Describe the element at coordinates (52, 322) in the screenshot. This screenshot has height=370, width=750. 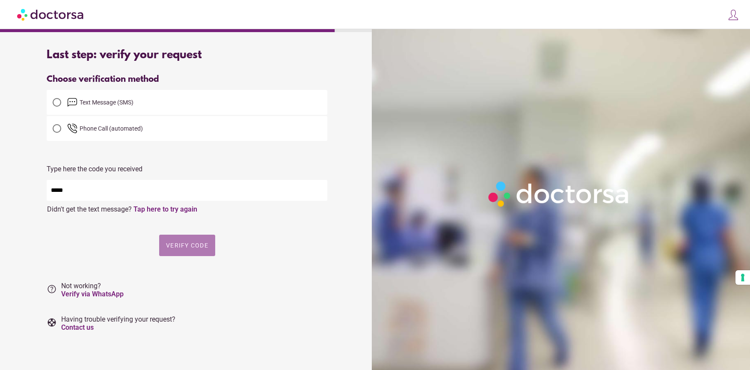
I see `i: support` at that location.